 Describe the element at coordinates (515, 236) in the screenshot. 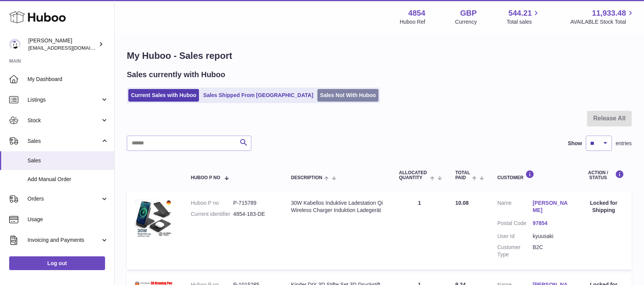

I see `dt: User Id` at that location.